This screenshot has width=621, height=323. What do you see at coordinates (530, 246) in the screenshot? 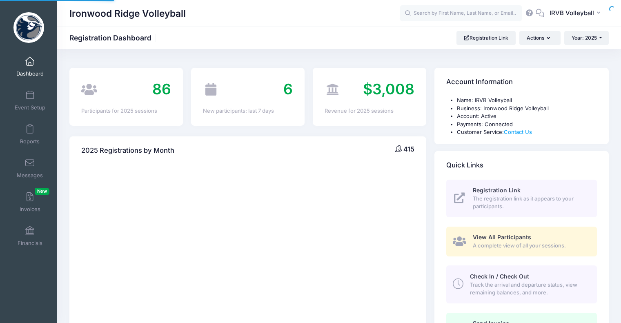
I see `span: A complete view of all your sessions.` at bounding box center [530, 246].